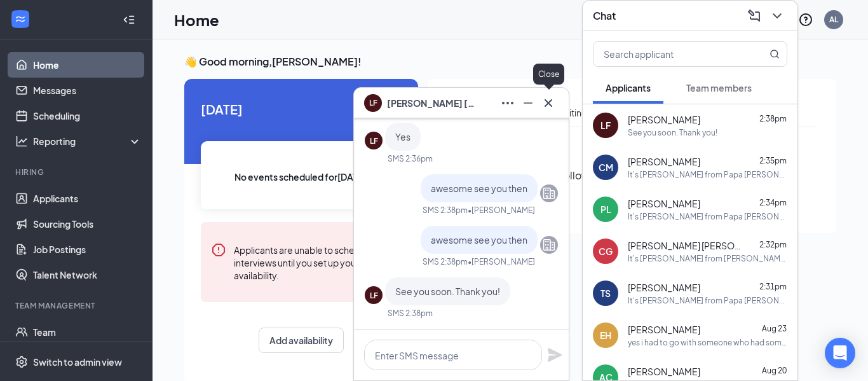  I want to click on a: Scheduling, so click(87, 115).